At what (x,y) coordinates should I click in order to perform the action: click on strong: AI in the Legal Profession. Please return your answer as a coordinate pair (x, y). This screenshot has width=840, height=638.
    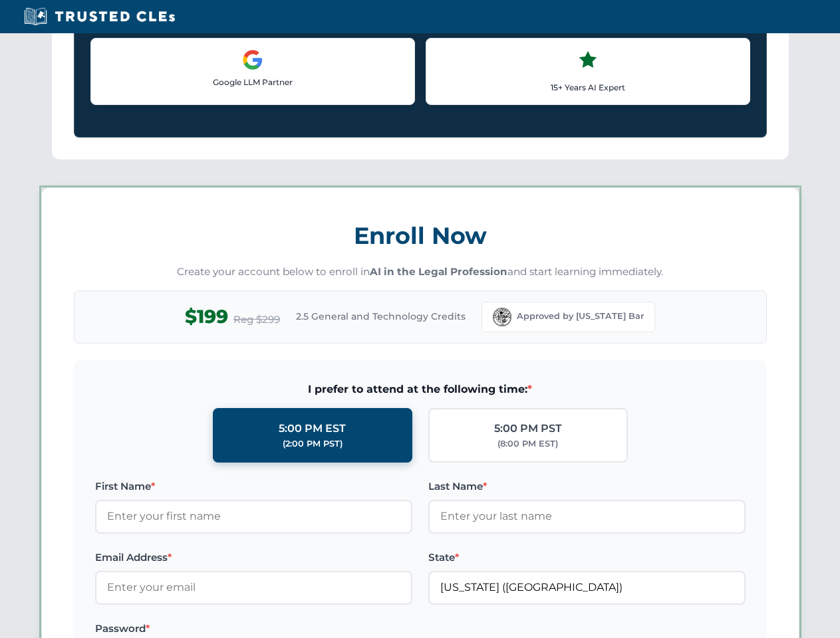
    Looking at the image, I should click on (438, 271).